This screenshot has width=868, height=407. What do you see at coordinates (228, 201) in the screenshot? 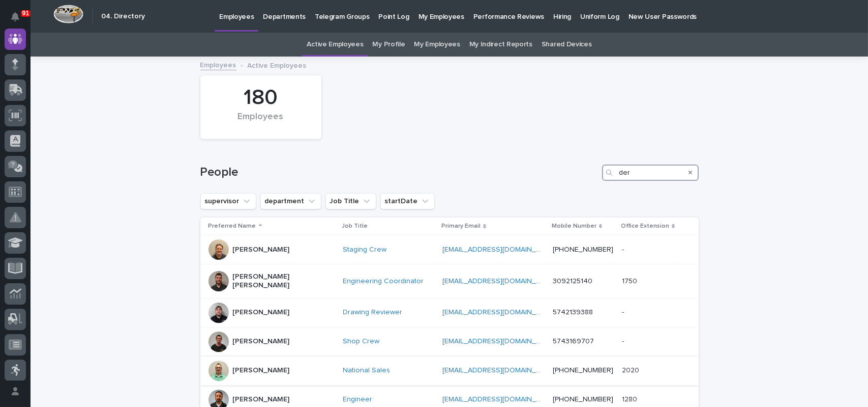
I see `button: supervisor` at bounding box center [228, 201].